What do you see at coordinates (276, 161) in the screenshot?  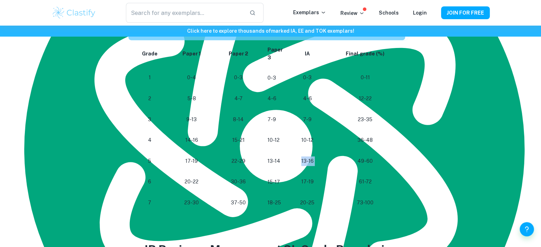 I see `td: 13-14` at bounding box center [276, 161].